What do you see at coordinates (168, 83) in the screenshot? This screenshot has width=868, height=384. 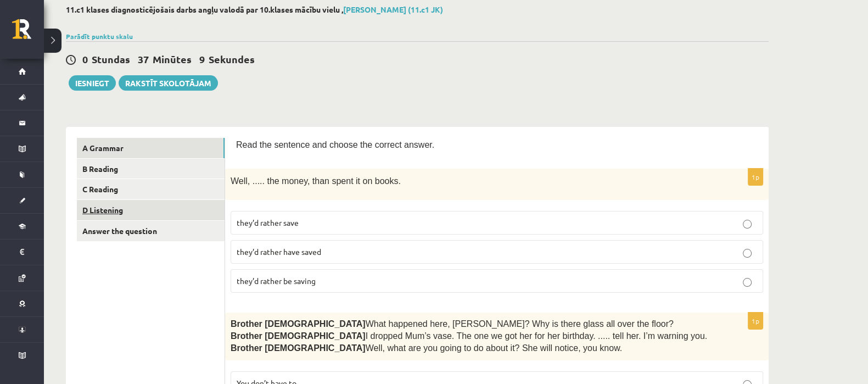 I see `a: Rakstīt skolotājam` at bounding box center [168, 83].